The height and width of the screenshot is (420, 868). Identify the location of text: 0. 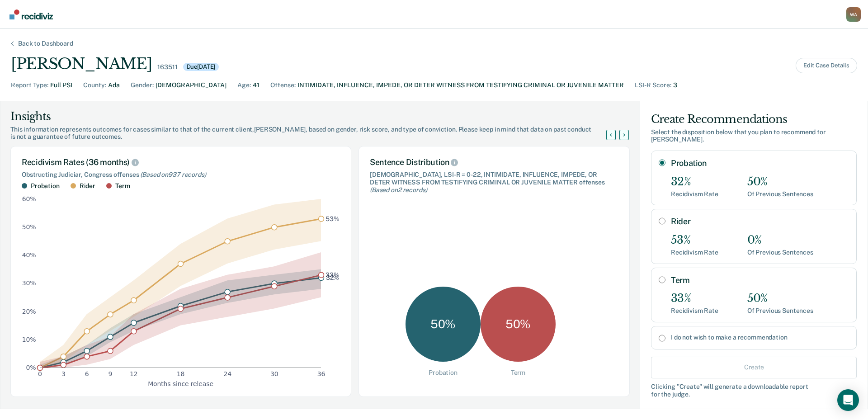
(40, 374).